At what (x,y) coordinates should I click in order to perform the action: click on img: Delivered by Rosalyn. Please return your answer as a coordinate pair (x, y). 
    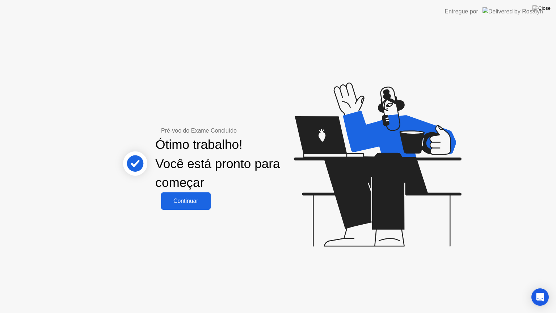
    Looking at the image, I should click on (513, 11).